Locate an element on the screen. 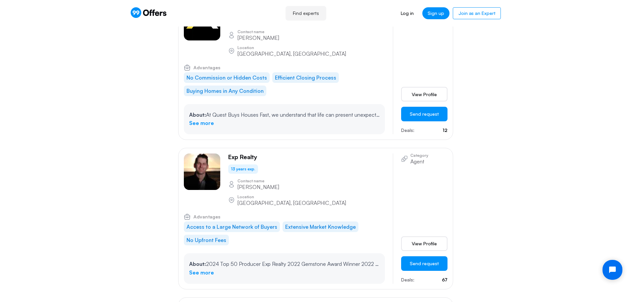 Image resolution: width=631 pixels, height=302 pixels. a: Find experts is located at coordinates (306, 13).